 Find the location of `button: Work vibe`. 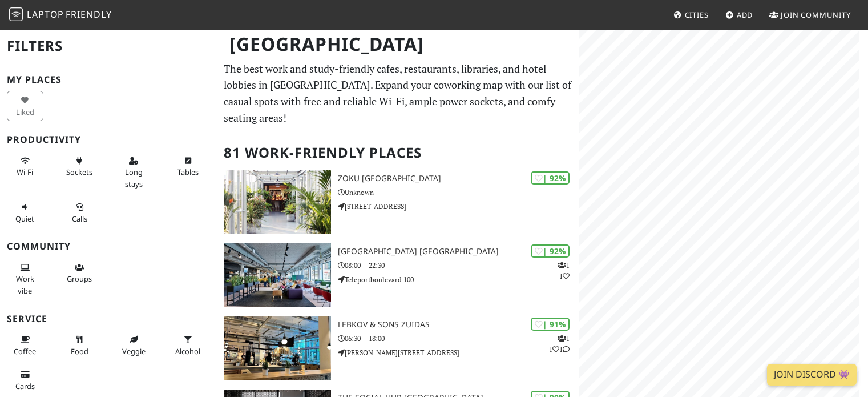

button: Work vibe is located at coordinates (25, 279).